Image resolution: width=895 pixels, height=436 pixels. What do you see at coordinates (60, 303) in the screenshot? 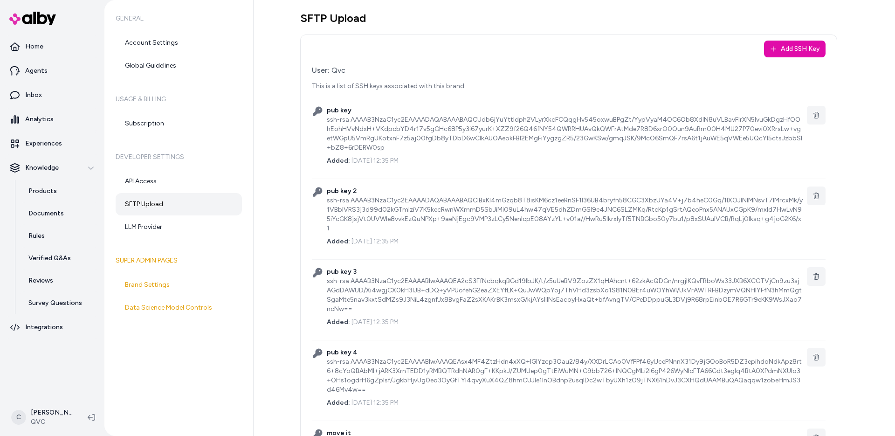
I see `a: Survey Questions` at bounding box center [60, 303].